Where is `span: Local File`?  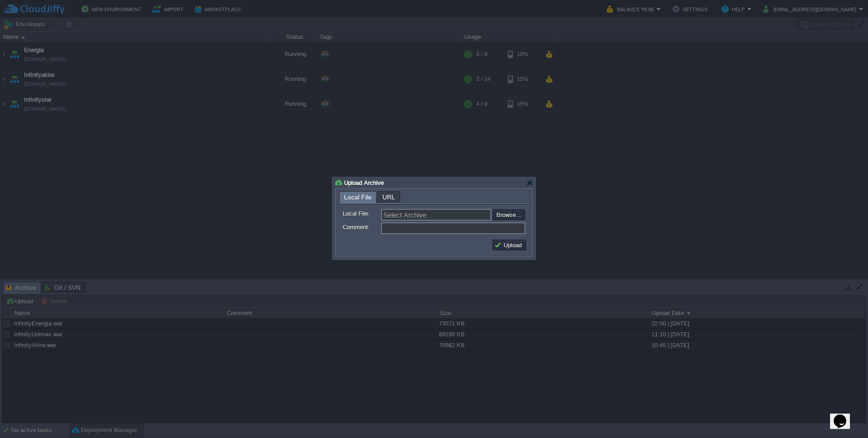 span: Local File is located at coordinates (357, 197).